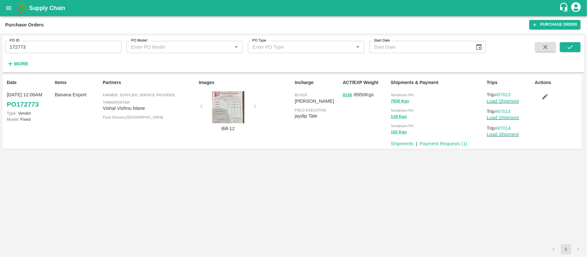  I want to click on a: Shipments, so click(402, 144).